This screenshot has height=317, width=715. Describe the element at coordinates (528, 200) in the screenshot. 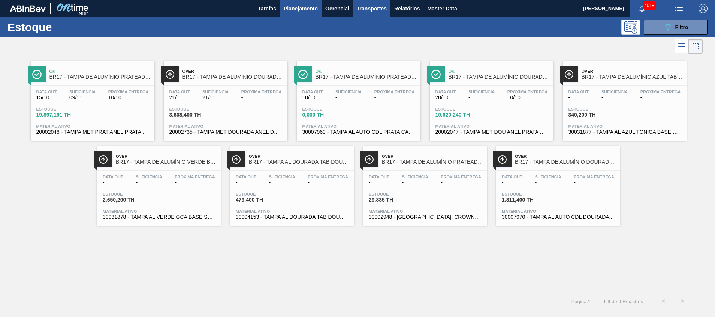

I see `span: 1.811,400 TH` at that location.